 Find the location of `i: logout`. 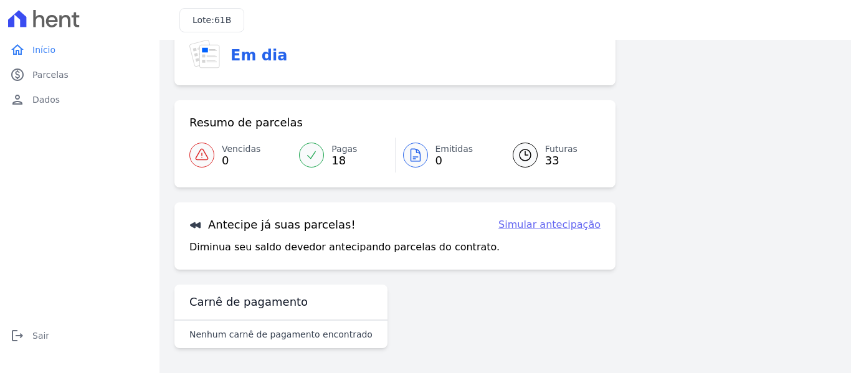

i: logout is located at coordinates (17, 336).